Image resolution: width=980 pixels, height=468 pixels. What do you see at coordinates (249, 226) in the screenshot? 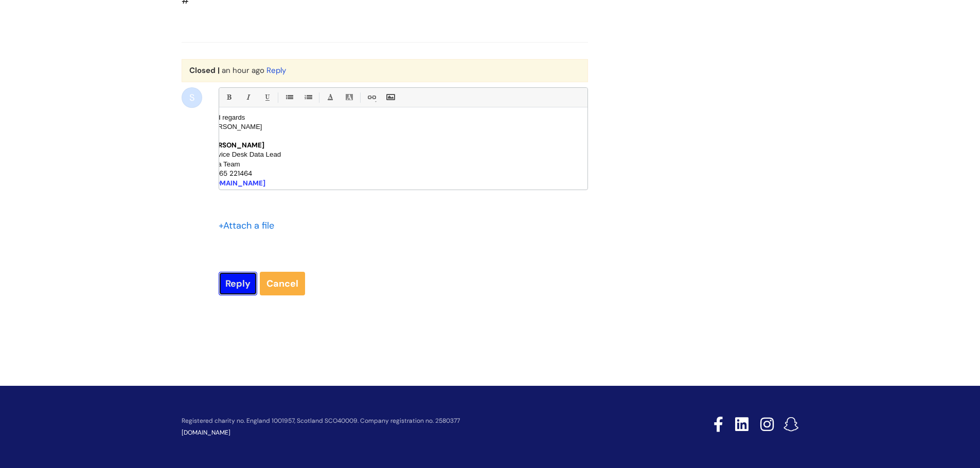
I see `div: Attach a file` at bounding box center [249, 226].